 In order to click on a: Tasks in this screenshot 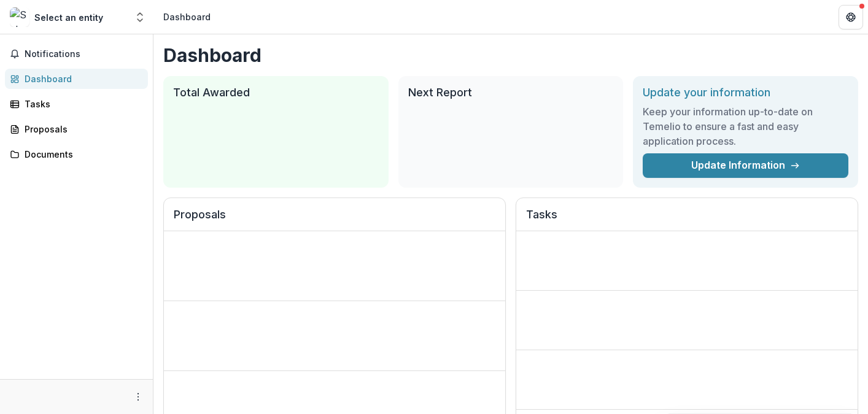, I will do `click(76, 104)`.